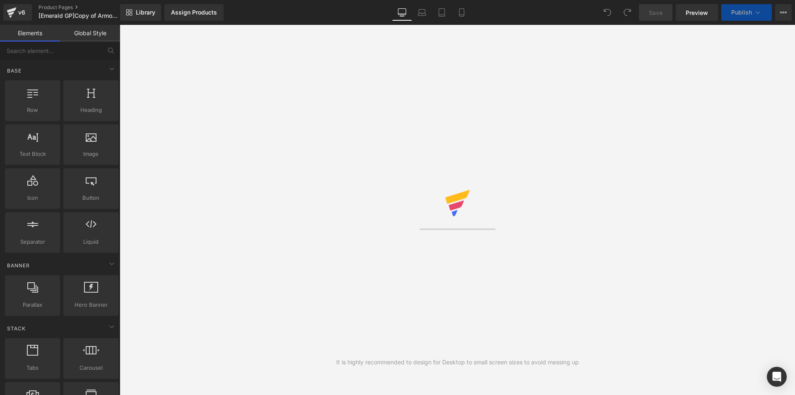  What do you see at coordinates (608, 12) in the screenshot?
I see `button: Undo` at bounding box center [608, 12].